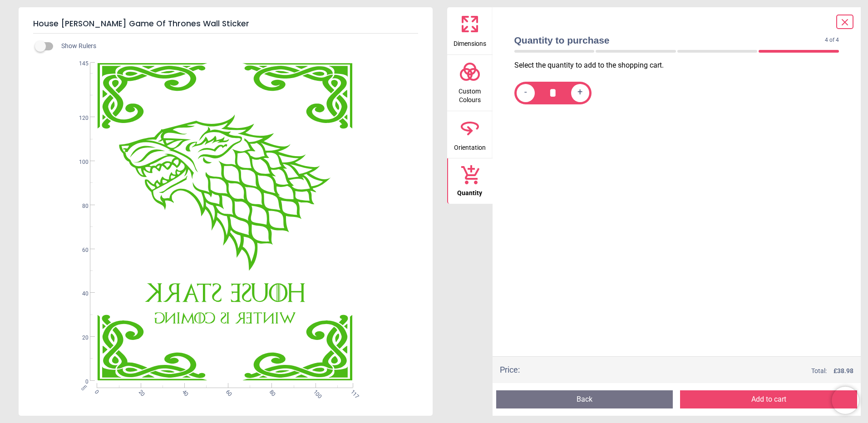 The image size is (868, 423). I want to click on span: 38.98, so click(846, 371).